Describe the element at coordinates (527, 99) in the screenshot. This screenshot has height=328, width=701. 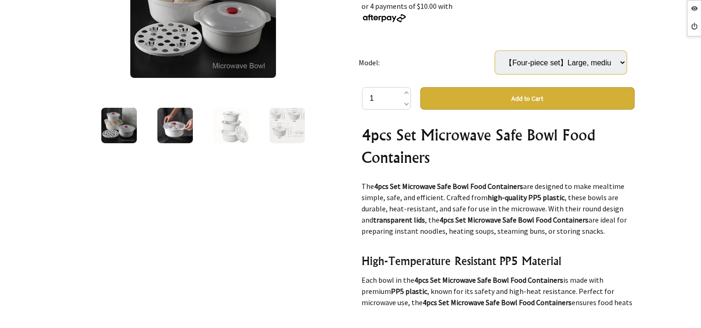
I see `button: Add to Cart` at that location.